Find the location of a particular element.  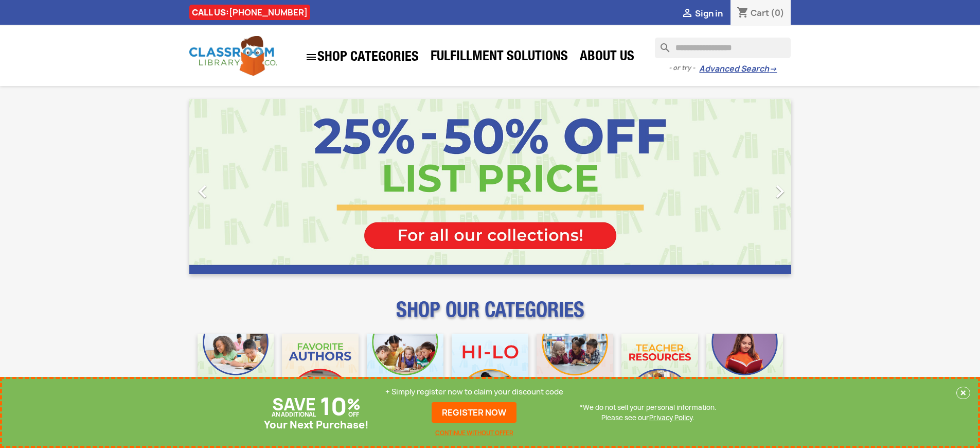

img: CLC_Dyslexia_Mobile.jpg is located at coordinates (745, 372).